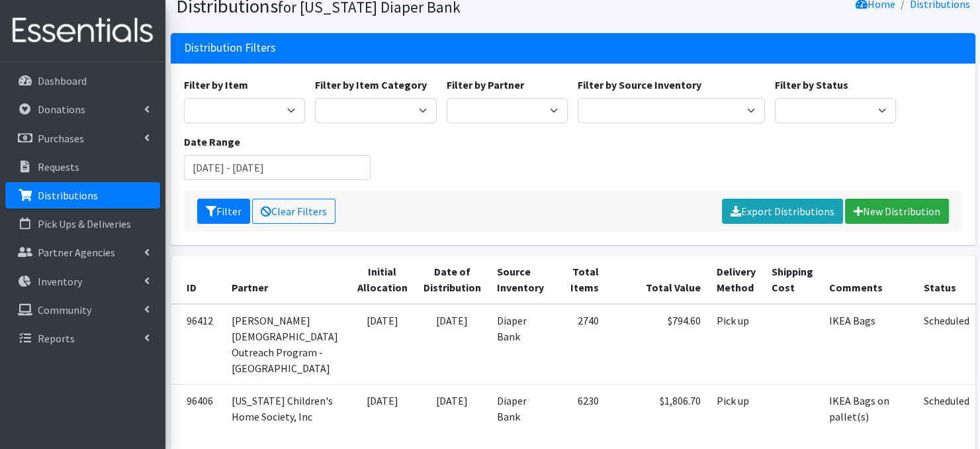 This screenshot has width=980, height=449. What do you see at coordinates (581, 280) in the screenshot?
I see `th: Total Items` at bounding box center [581, 280].